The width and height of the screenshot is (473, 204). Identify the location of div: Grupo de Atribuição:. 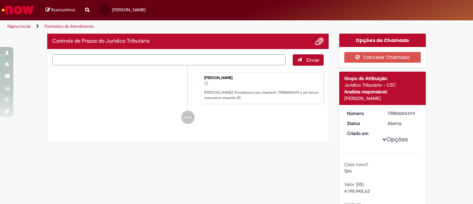
(383, 78).